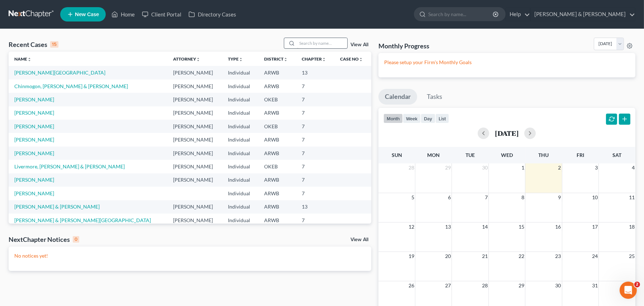 This screenshot has width=644, height=306. Describe the element at coordinates (595, 256) in the screenshot. I see `span: 24` at that location.